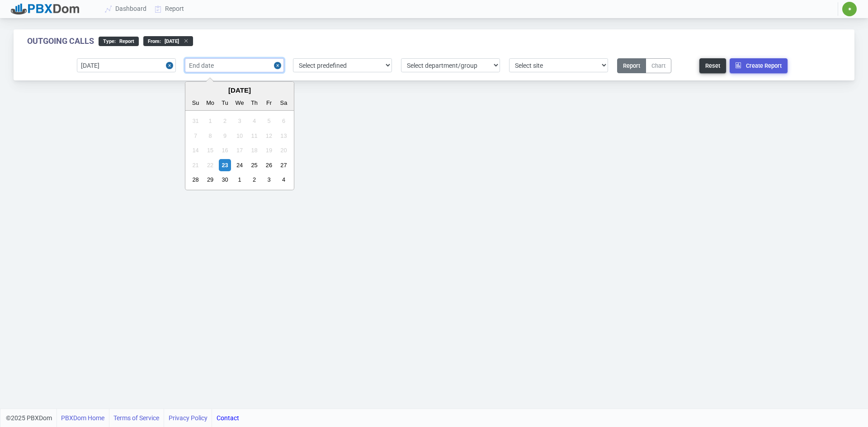 The height and width of the screenshot is (427, 868). Describe the element at coordinates (254, 150) in the screenshot. I see `div: Not available Thursday, September 18th, 2025` at that location.